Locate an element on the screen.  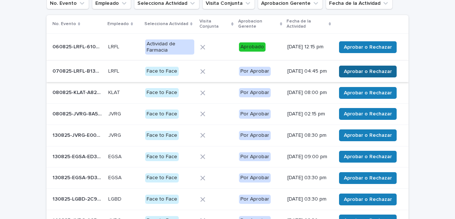
p: 130825-EGSA-9D36B1 is located at coordinates (78, 177).